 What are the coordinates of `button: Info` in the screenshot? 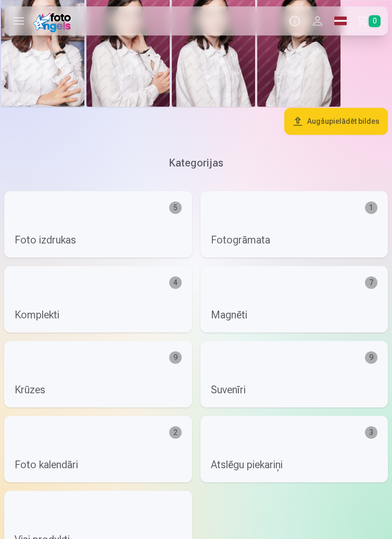 It's located at (294, 21).